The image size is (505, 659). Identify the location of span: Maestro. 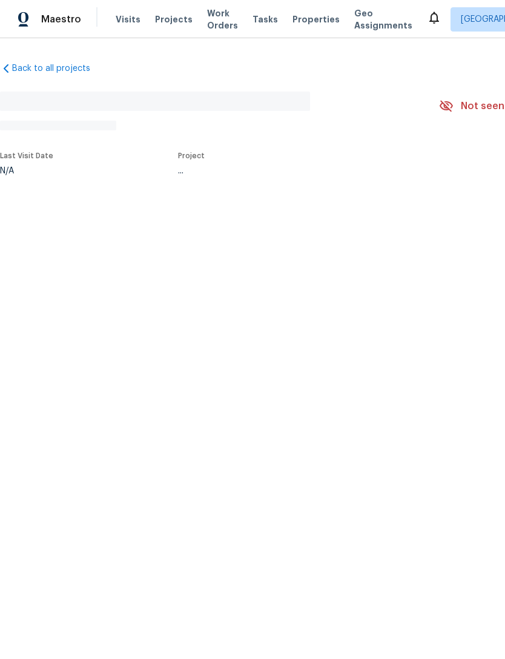
(61, 19).